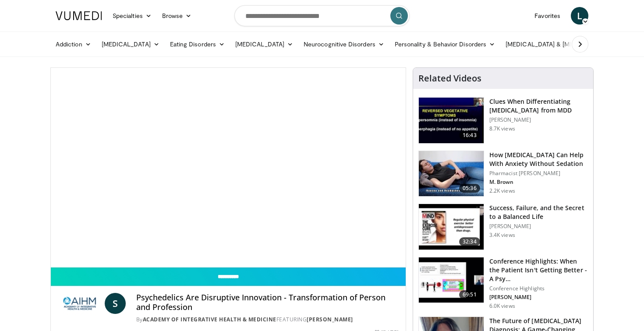 The height and width of the screenshot is (331, 644). What do you see at coordinates (547, 16) in the screenshot?
I see `a: Favorites` at bounding box center [547, 16].